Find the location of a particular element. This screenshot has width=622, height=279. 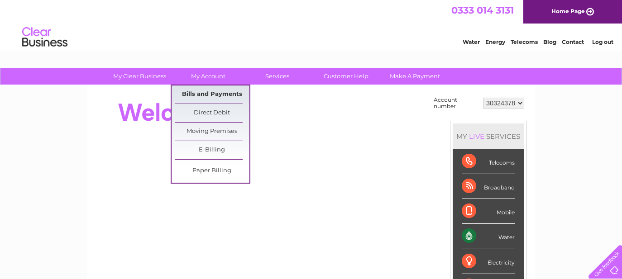

a: Blog is located at coordinates (550, 42).